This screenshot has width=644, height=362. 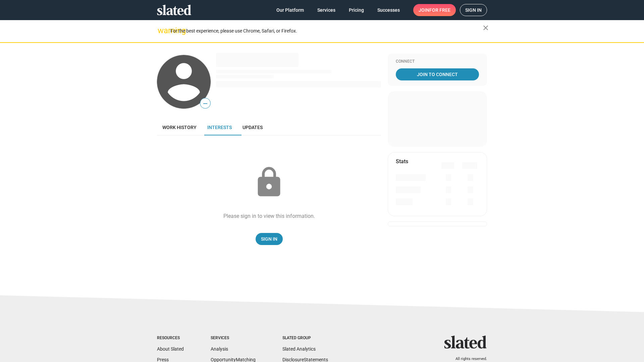 I want to click on a: About Slated, so click(x=170, y=349).